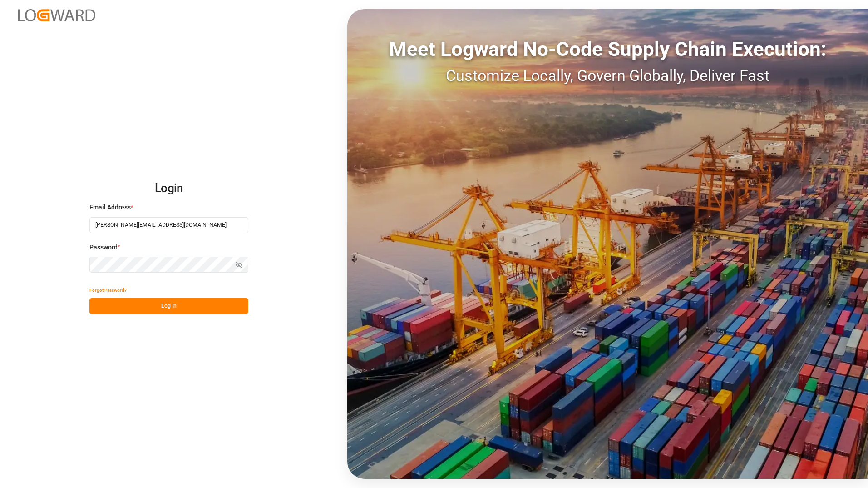 Image resolution: width=868 pixels, height=488 pixels. I want to click on input: Enter your email, so click(169, 225).